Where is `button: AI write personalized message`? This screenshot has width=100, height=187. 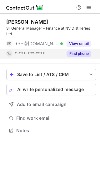 button: AI write personalized message is located at coordinates (51, 89).